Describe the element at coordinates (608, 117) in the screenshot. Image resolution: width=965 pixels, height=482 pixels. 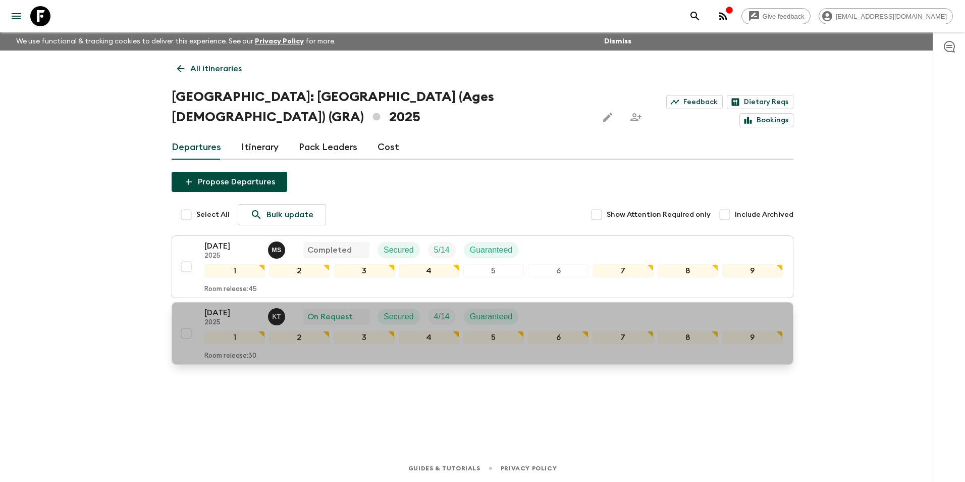
I see `button: Edit this itinerary` at that location.